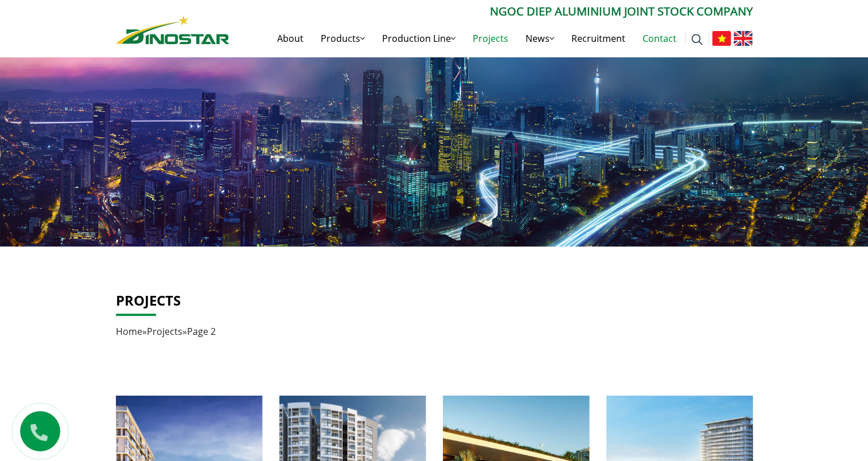 Image resolution: width=868 pixels, height=461 pixels. I want to click on a: News, so click(540, 39).